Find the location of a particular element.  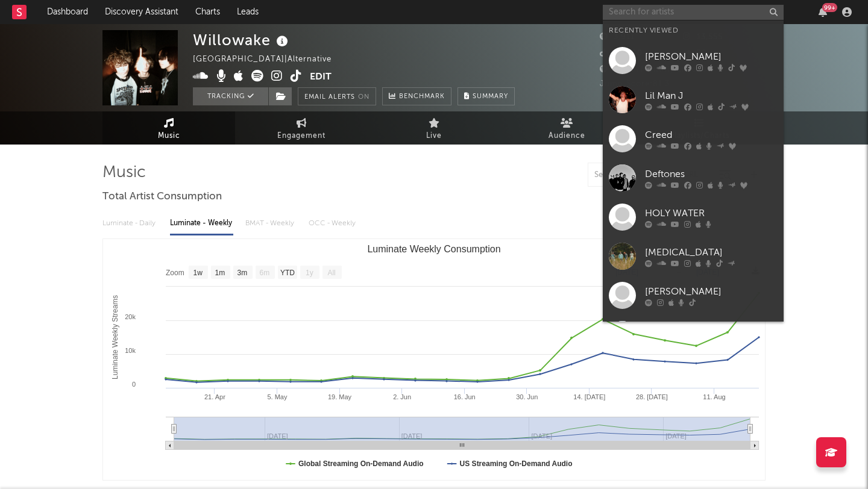

div: 99 + is located at coordinates (829, 7).